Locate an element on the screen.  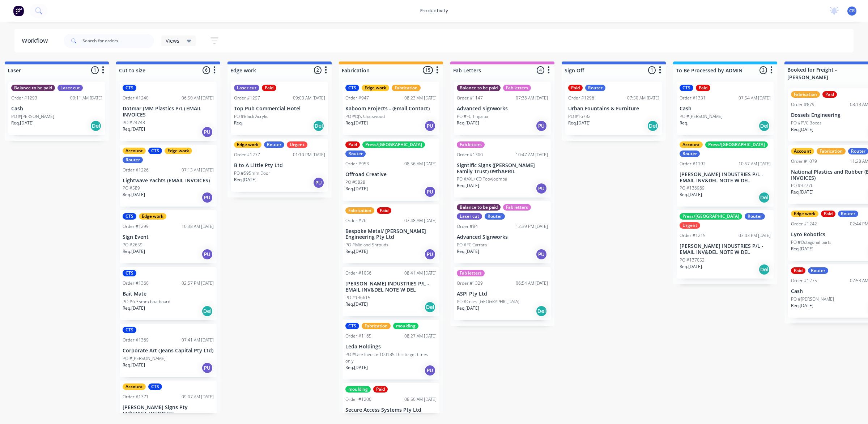
p: Leda Holdings is located at coordinates (391, 347).